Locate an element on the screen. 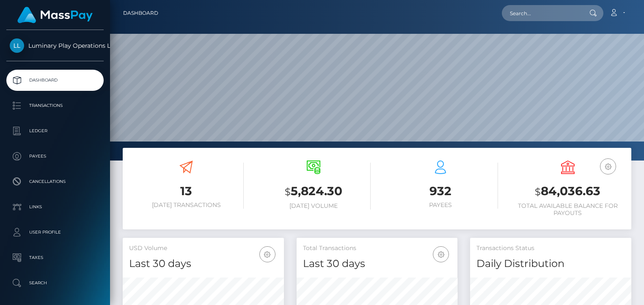 This screenshot has height=305, width=644. span: Luminary Play Operations Limited is located at coordinates (55, 46).